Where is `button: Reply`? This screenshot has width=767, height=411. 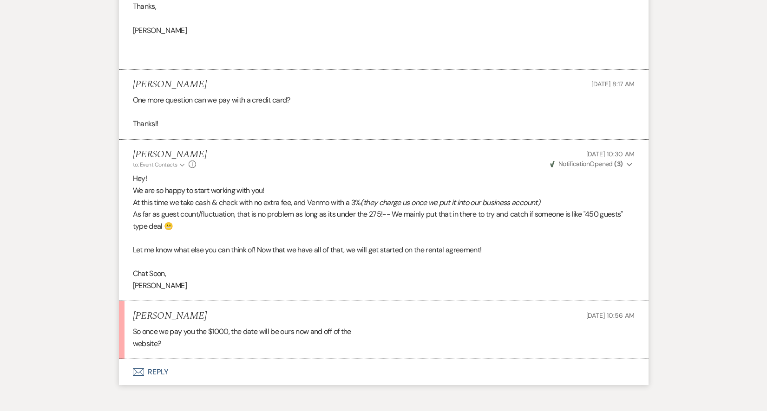 button: Reply is located at coordinates (384, 372).